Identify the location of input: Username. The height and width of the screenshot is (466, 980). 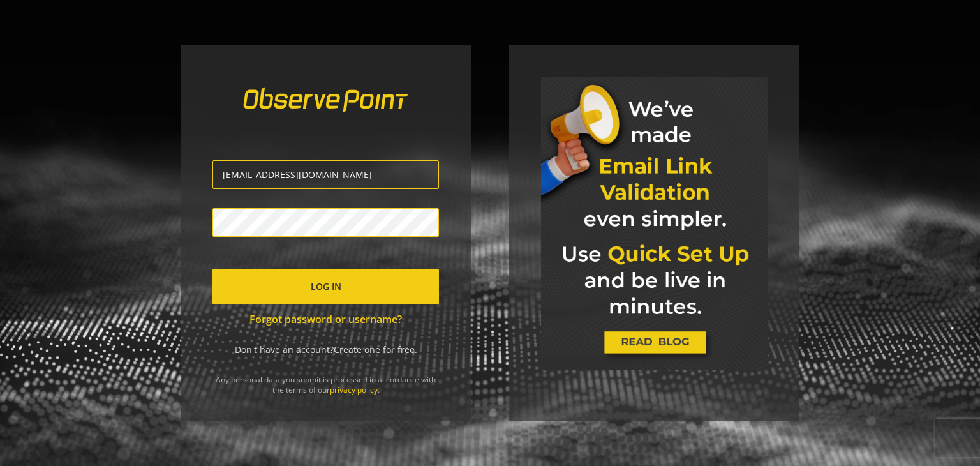
(326, 174).